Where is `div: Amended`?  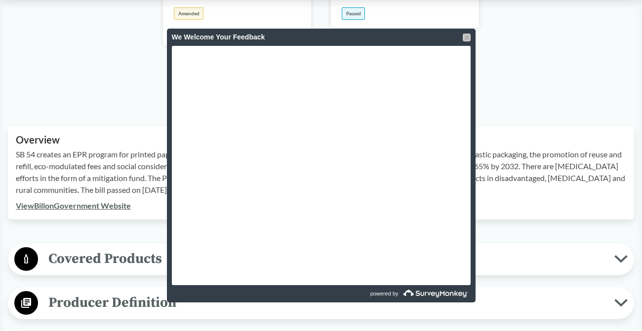
div: Amended is located at coordinates (189, 13).